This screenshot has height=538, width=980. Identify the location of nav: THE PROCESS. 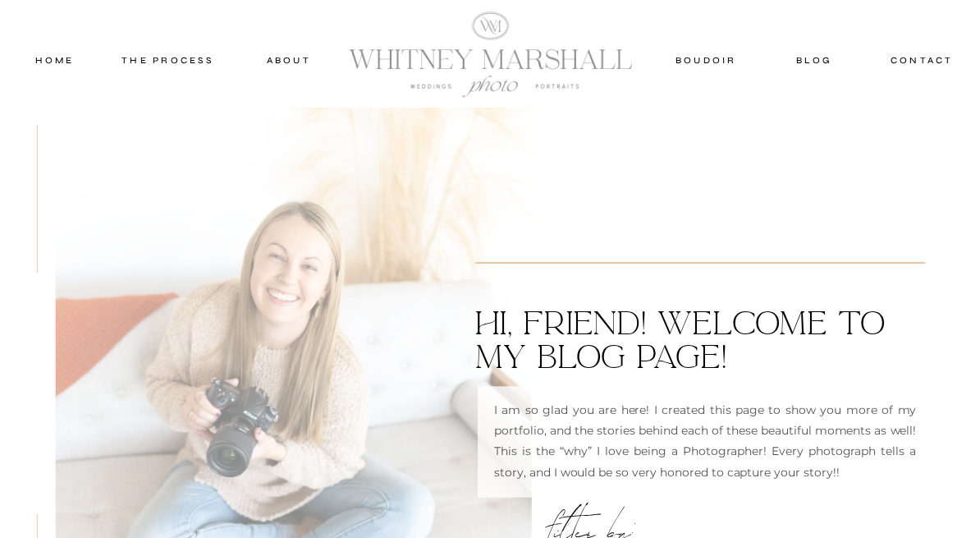
(167, 60).